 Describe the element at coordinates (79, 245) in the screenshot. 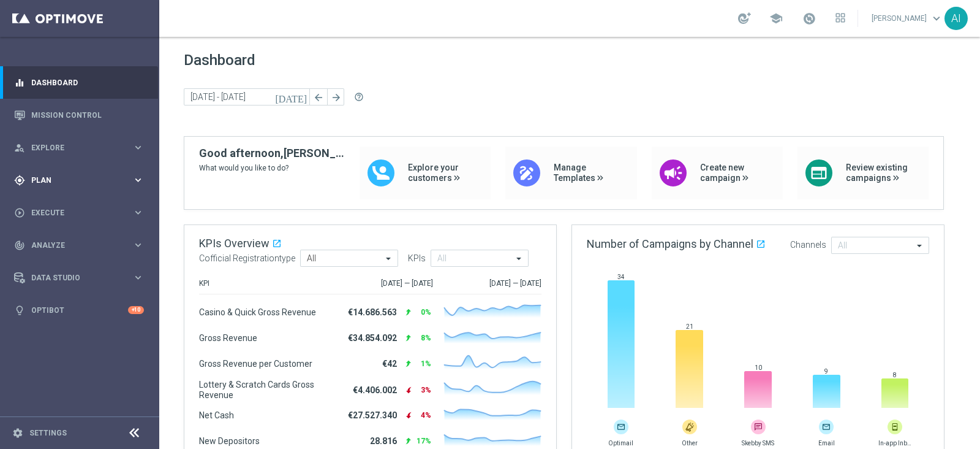

I see `div: track_changes Analyze keyboard_arrow_right` at that location.